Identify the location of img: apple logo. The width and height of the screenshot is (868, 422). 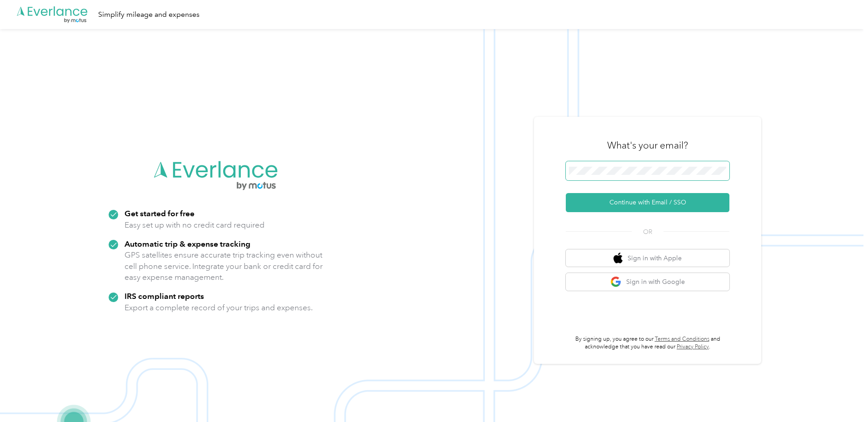
(618, 258).